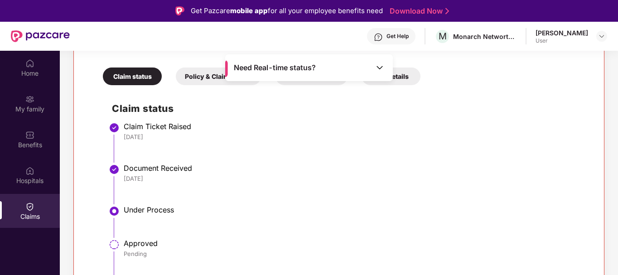  What do you see at coordinates (602, 36) in the screenshot?
I see `img: svg+xml;base64,PHN2ZyBpZD0iRHJvcGRvd24tMzJ4MzIiIHhtbG5zPSJodHRwOi8vd3d3LnczLm9yZy8yMDAwL3N2ZyIgd2...` at bounding box center [602, 36].